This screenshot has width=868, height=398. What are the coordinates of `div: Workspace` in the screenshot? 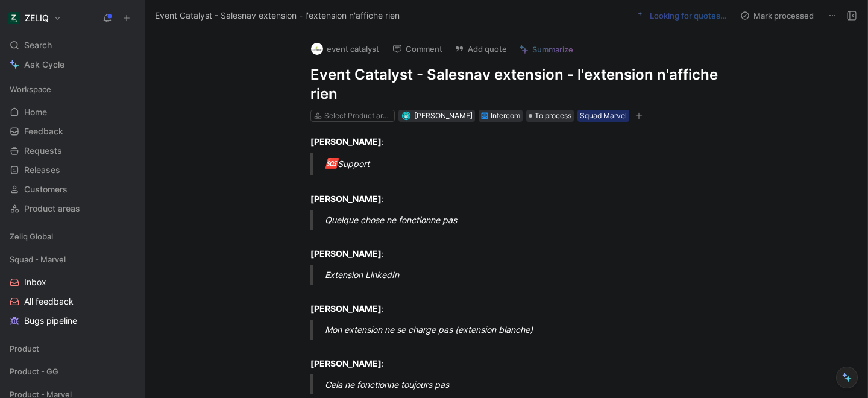 It's located at (72, 89).